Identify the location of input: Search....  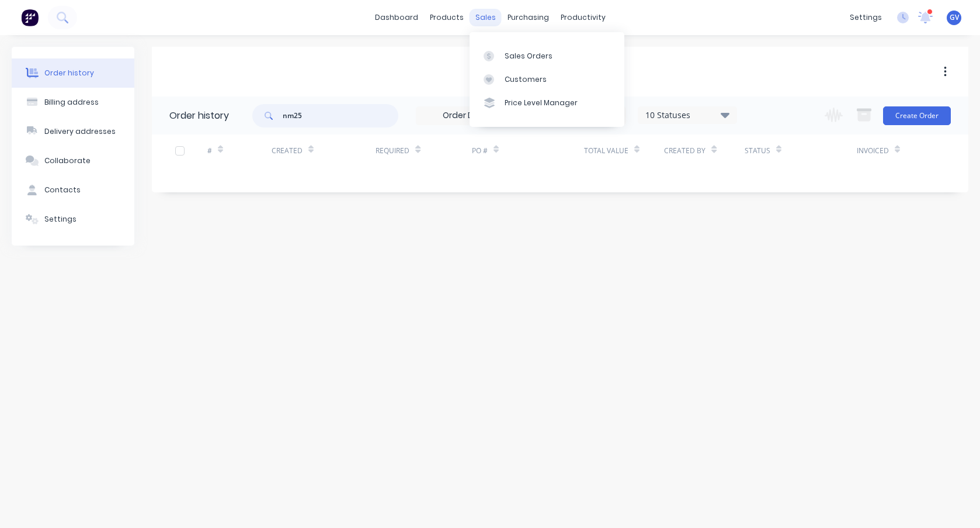
(340, 115).